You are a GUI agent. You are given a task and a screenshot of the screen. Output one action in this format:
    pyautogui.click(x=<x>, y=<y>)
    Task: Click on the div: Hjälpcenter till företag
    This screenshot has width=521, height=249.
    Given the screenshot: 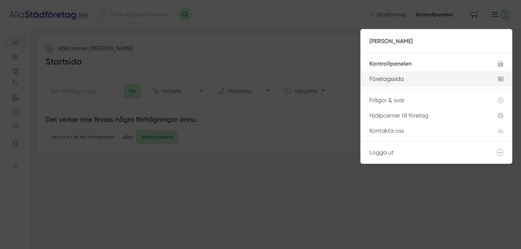 What is the action you would take?
    pyautogui.click(x=425, y=115)
    